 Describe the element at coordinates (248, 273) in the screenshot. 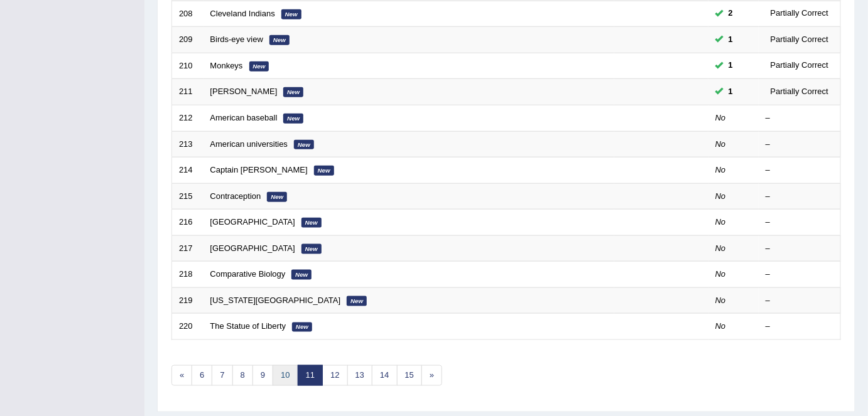

I see `a: Comparative Biology` at that location.